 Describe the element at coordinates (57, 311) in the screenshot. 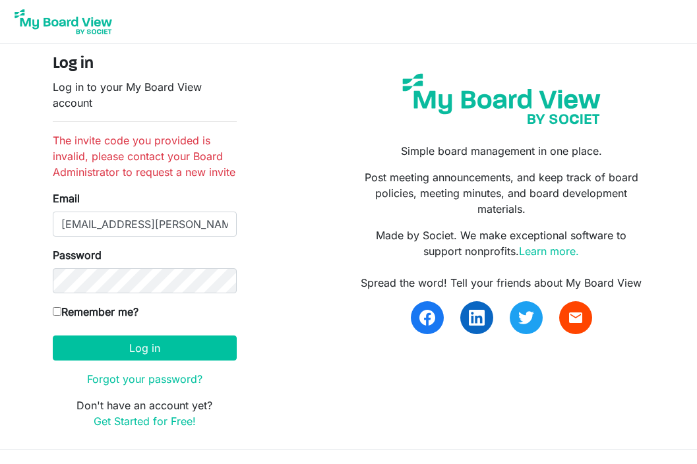

I see `input: Remember me?` at that location.